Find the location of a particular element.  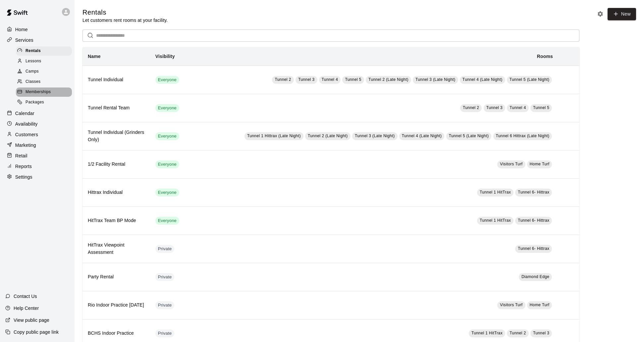

span: Home Turf is located at coordinates (540, 305).